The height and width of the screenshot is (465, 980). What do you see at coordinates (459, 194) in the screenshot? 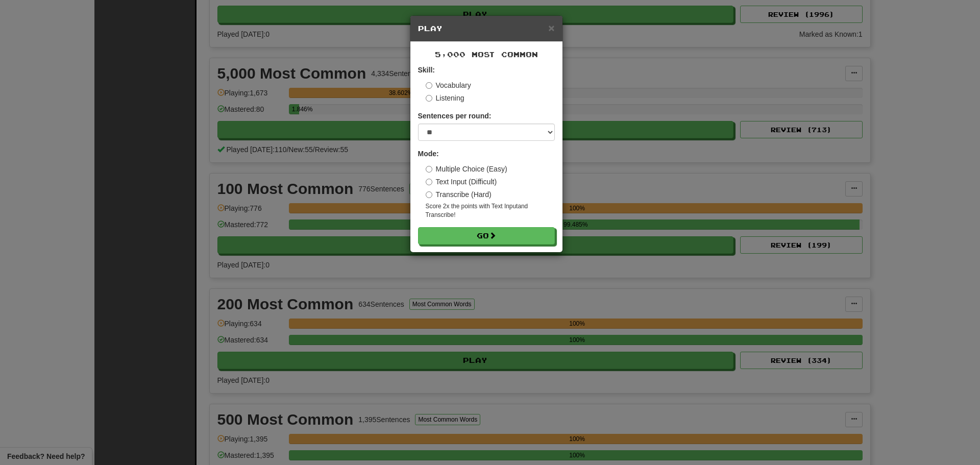
I see `label: Transcribe (Hard)` at bounding box center [459, 194].